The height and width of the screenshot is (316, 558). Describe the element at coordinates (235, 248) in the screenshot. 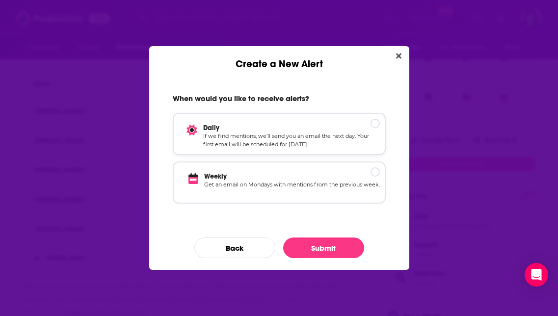

I see `button: Back` at that location.